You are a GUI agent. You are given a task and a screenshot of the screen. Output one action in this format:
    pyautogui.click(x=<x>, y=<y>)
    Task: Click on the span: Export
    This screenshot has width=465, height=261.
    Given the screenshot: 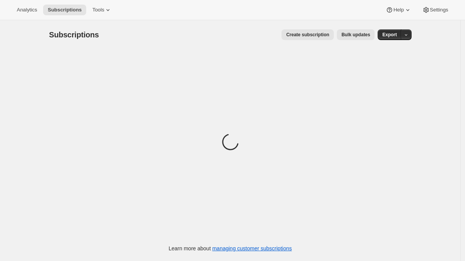 What is the action you would take?
    pyautogui.click(x=389, y=35)
    